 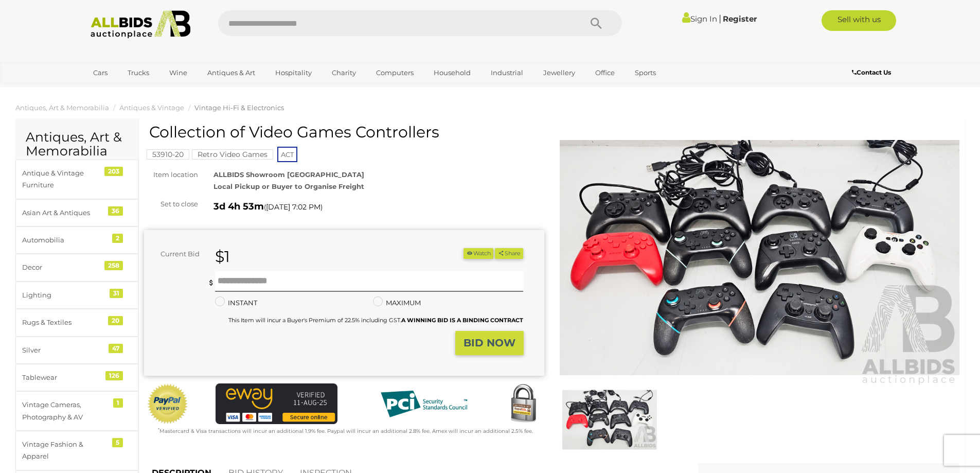 I want to click on a: Decor 258, so click(x=76, y=267).